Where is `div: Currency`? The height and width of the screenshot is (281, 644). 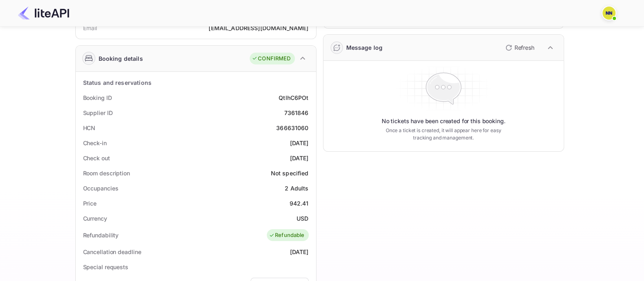 div: Currency is located at coordinates (95, 218).